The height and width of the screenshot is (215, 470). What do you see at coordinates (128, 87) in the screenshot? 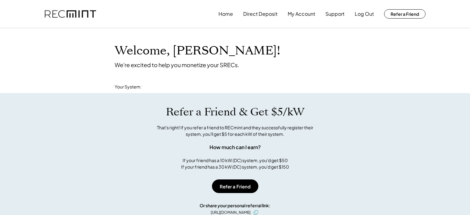
I see `div: Your System:` at bounding box center [128, 87].